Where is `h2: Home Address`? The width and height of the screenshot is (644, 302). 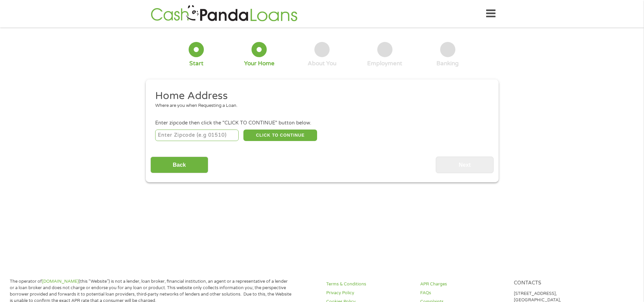 h2: Home Address is located at coordinates (319, 96).